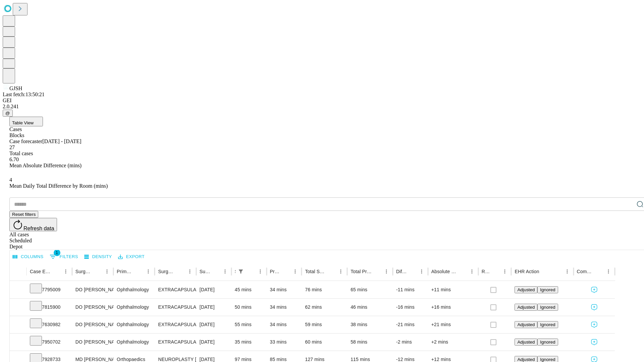 Image resolution: width=644 pixels, height=362 pixels. I want to click on div: 59 mins, so click(324, 324).